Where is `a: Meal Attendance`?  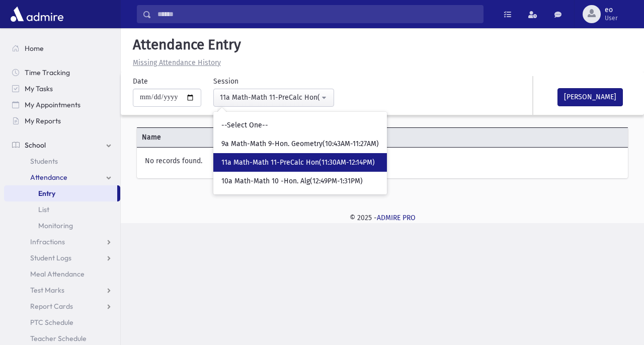
a: Meal Attendance is located at coordinates (62, 274).